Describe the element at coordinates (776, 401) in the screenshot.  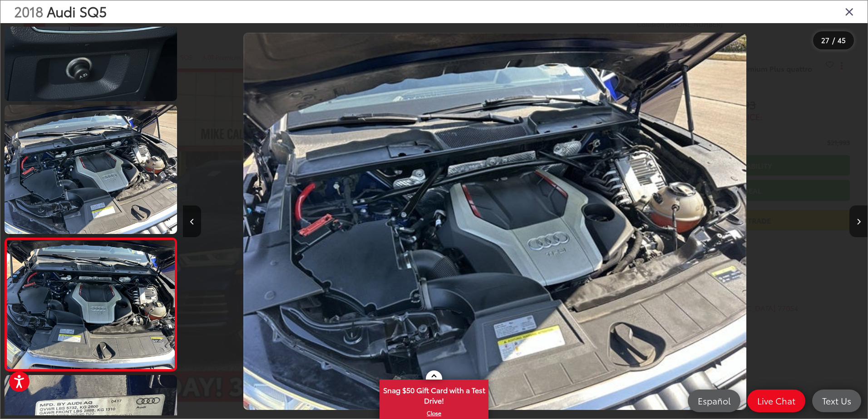
I see `a: Live Chat` at that location.